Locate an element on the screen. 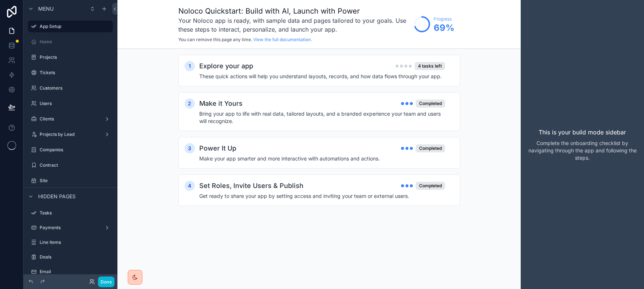  a: Line Items is located at coordinates (70, 242).